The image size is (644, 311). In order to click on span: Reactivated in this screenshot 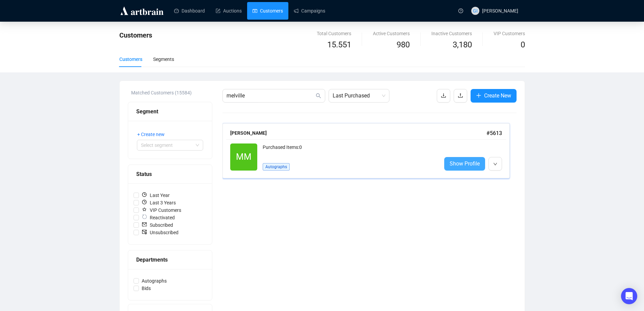, I will do `click(158, 218)`.